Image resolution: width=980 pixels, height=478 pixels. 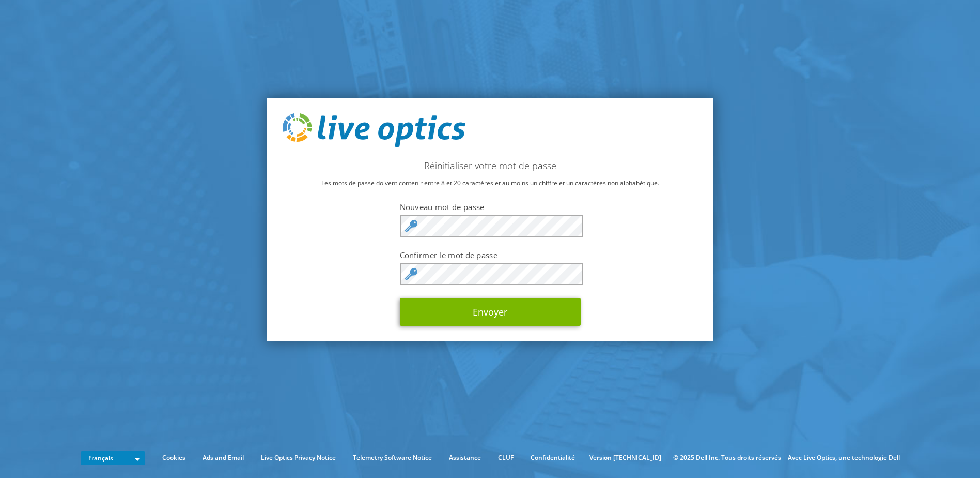 What do you see at coordinates (844, 458) in the screenshot?
I see `li: Avec Live Optics, une technologie Dell` at bounding box center [844, 458].